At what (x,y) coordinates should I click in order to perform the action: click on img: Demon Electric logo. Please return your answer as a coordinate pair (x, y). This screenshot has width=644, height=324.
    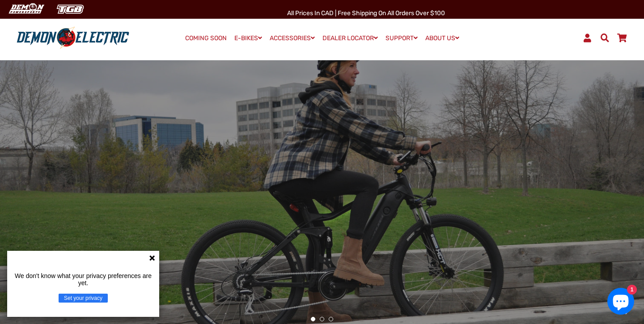
    Looking at the image, I should click on (73, 38).